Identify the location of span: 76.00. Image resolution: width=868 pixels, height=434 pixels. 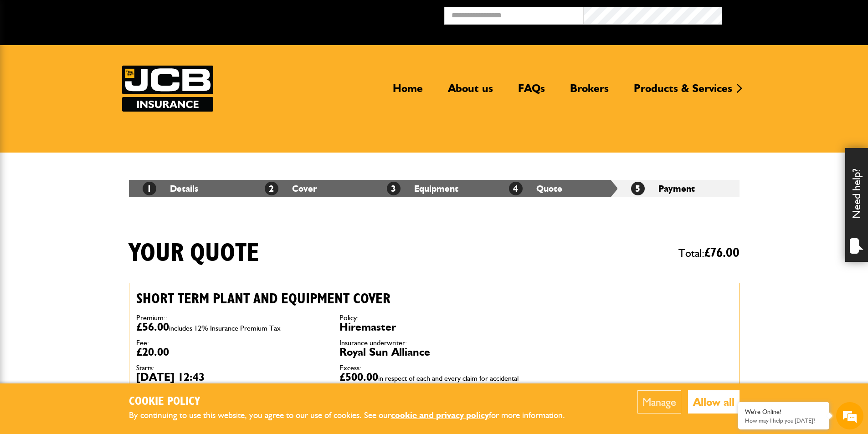
(725, 253).